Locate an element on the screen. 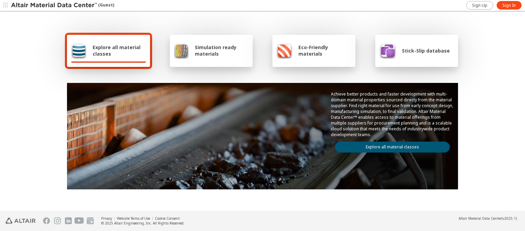  p: Achieve better products and faster development with multi-domain material properties sourced dire... is located at coordinates (392, 114).